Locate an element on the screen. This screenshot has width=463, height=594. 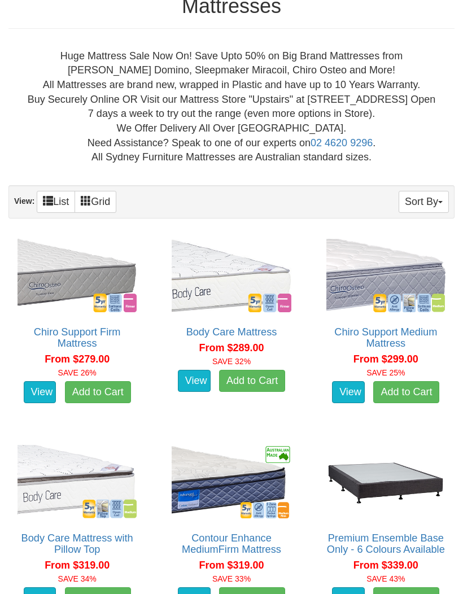
a: 02 4620 9296 is located at coordinates (341, 143).